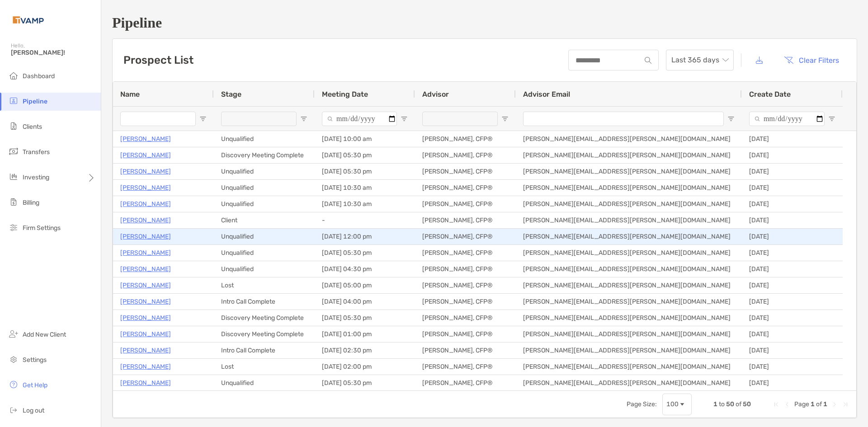 The height and width of the screenshot is (427, 868). What do you see at coordinates (231, 94) in the screenshot?
I see `span: Stage` at bounding box center [231, 94].